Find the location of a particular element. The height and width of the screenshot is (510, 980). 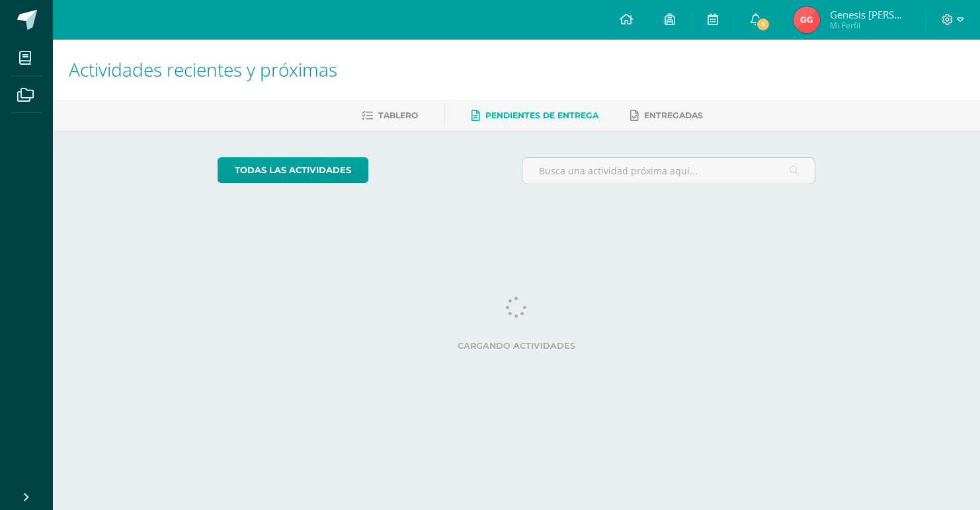

span: Entregadas is located at coordinates (673, 115).